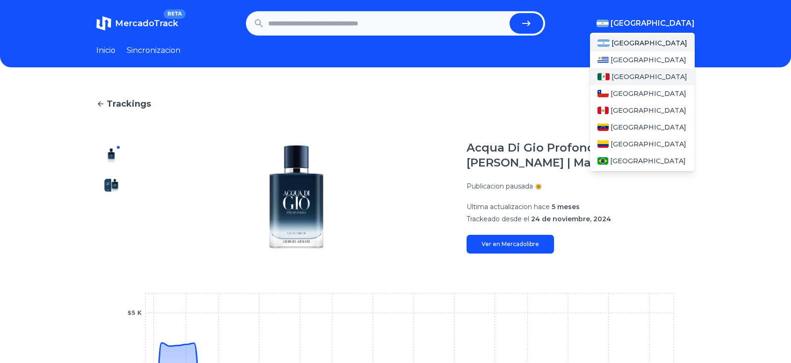 The height and width of the screenshot is (363, 791). Describe the element at coordinates (603, 60) in the screenshot. I see `img: Uruguay` at that location.